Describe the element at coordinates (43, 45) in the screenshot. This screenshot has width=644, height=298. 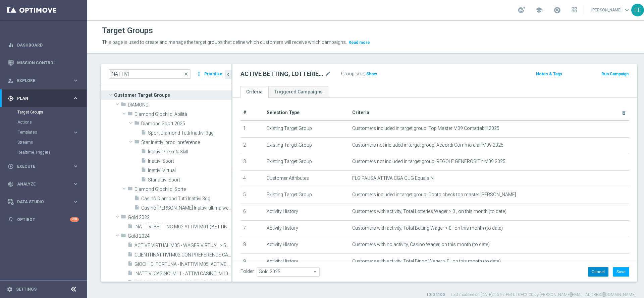
I see `button: equalizer Dashboard` at that location.